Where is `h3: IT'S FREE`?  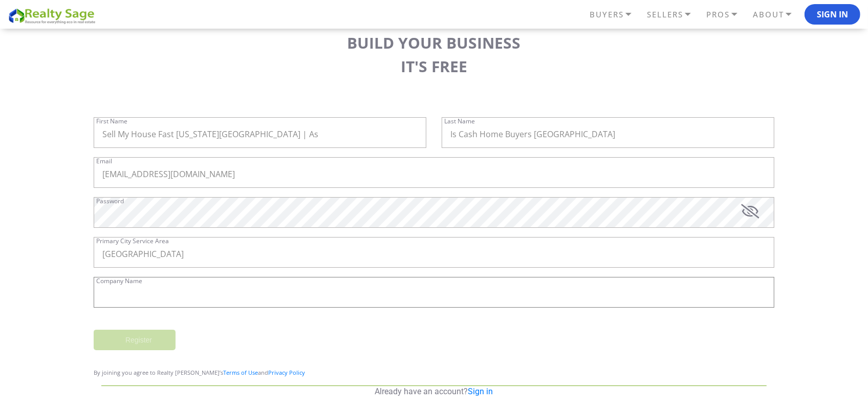 h3: IT'S FREE is located at coordinates (434, 67).